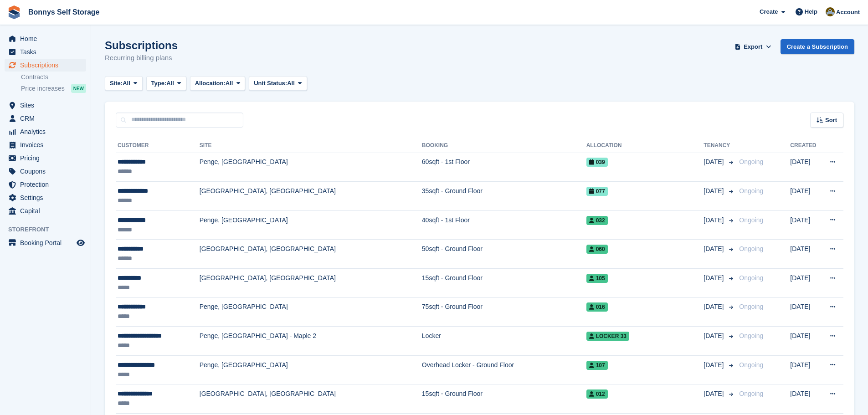 This screenshot has width=868, height=415. I want to click on button: Allocation: All, so click(218, 84).